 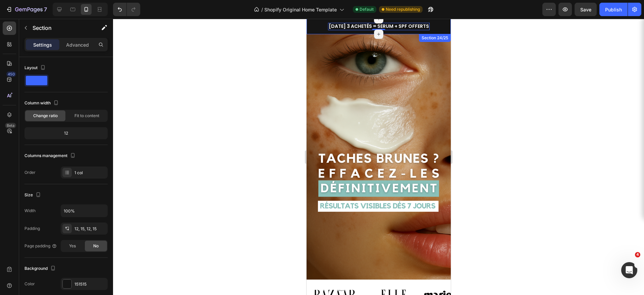 I want to click on p: Section, so click(x=60, y=28).